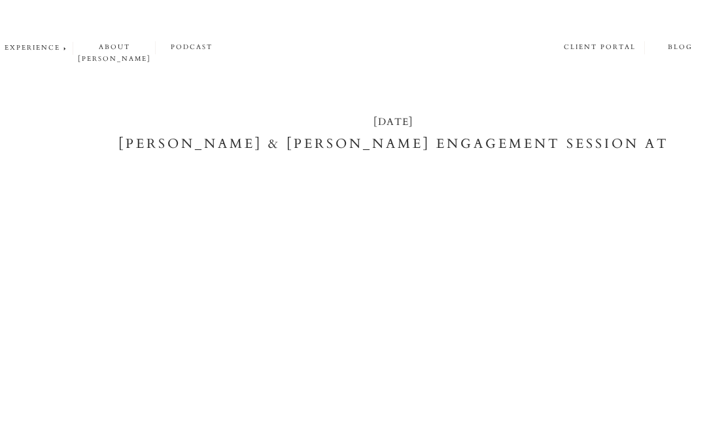 This screenshot has height=447, width=709. What do you see at coordinates (601, 48) in the screenshot?
I see `a: client portal` at bounding box center [601, 48].